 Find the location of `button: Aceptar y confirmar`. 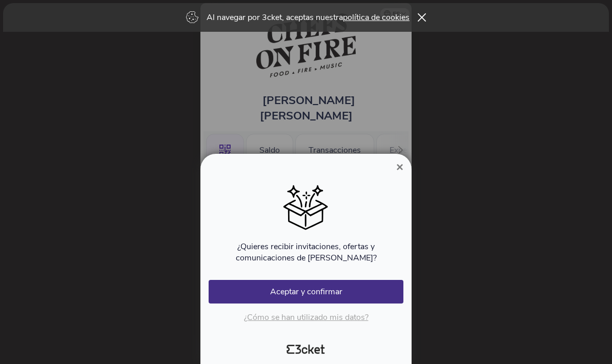

button: Aceptar y confirmar is located at coordinates (306, 291).